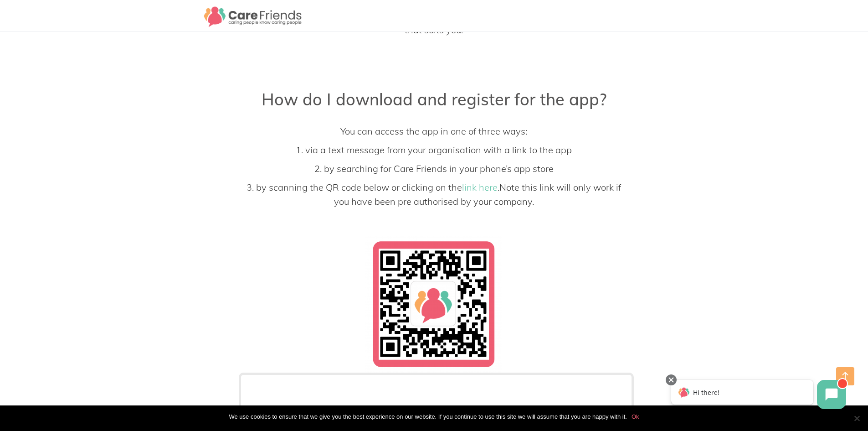  I want to click on img: CF-QRCode-AppStores, so click(434, 304).